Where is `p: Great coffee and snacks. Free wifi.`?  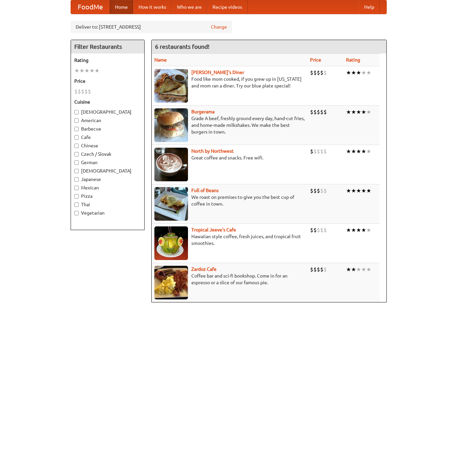 p: Great coffee and snacks. Free wifi. is located at coordinates (229, 158).